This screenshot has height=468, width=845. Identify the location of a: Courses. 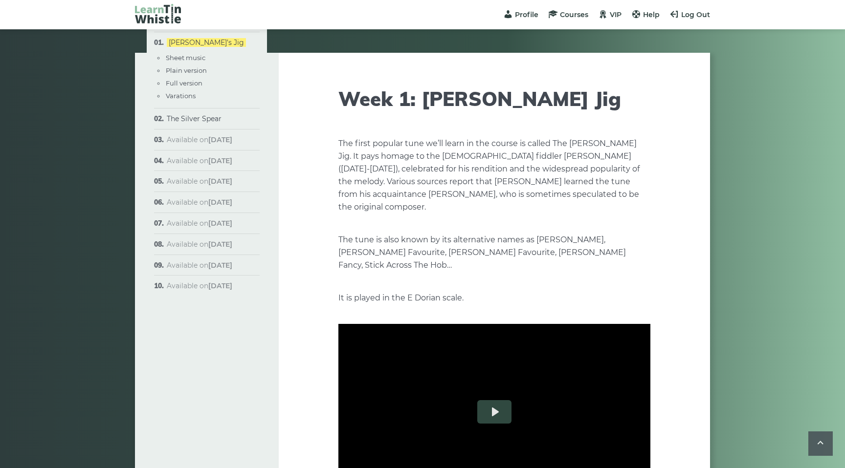
(568, 15).